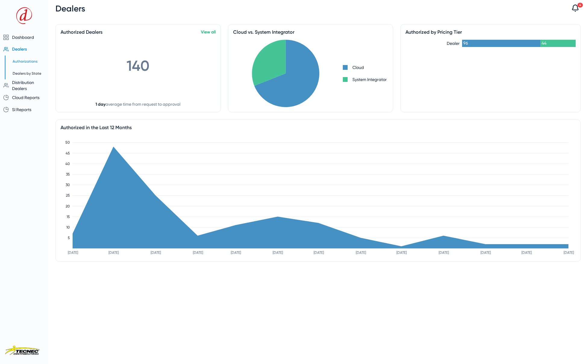 The height and width of the screenshot is (364, 588). I want to click on text: 5, so click(69, 238).